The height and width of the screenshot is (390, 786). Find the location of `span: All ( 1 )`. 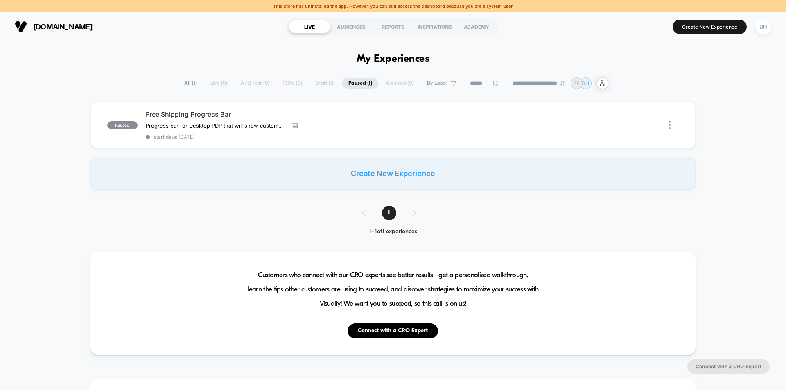

span: All ( 1 ) is located at coordinates (190, 83).